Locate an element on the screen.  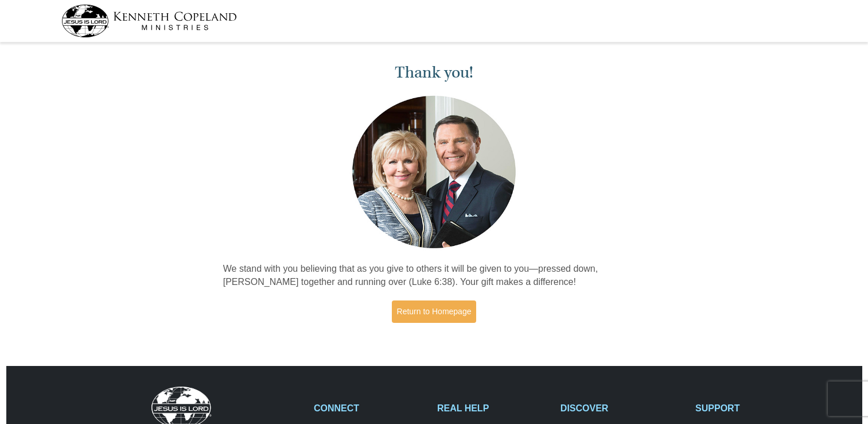
p: We stand with you believing that as you give to others it will be given to you—pressed down, [PER... is located at coordinates (434, 276).